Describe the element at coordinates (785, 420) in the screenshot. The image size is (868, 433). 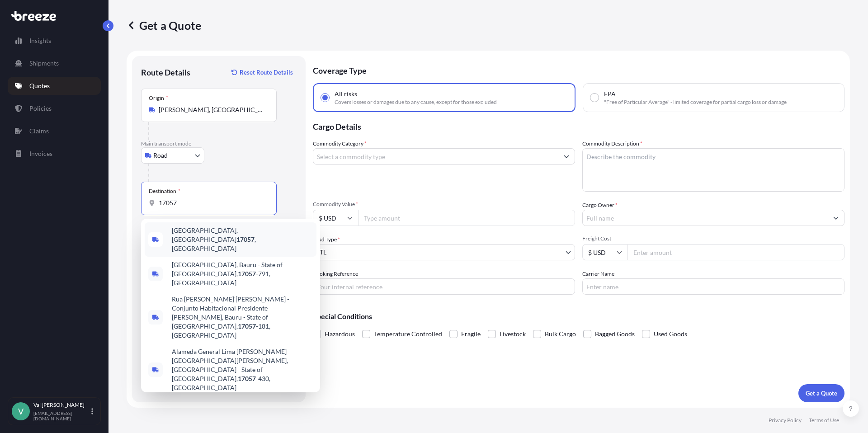
I see `p: Privacy Policy` at that location.